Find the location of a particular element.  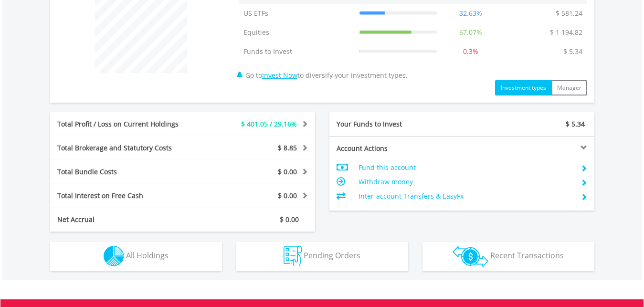

td: US ETFs is located at coordinates (297, 14).